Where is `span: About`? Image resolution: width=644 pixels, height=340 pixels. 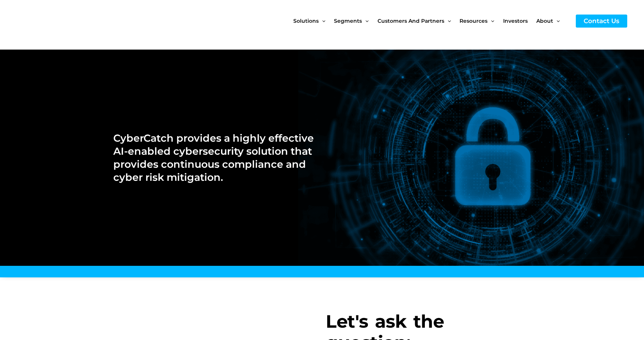 span: About is located at coordinates (545, 21).